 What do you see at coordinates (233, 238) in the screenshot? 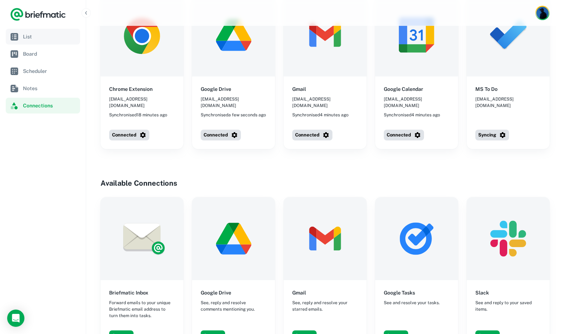
I see `img: Google Drive` at bounding box center [233, 238].